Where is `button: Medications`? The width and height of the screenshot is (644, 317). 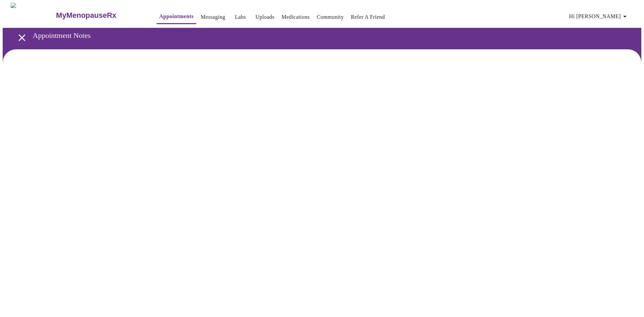 button: Medications is located at coordinates (295, 17).